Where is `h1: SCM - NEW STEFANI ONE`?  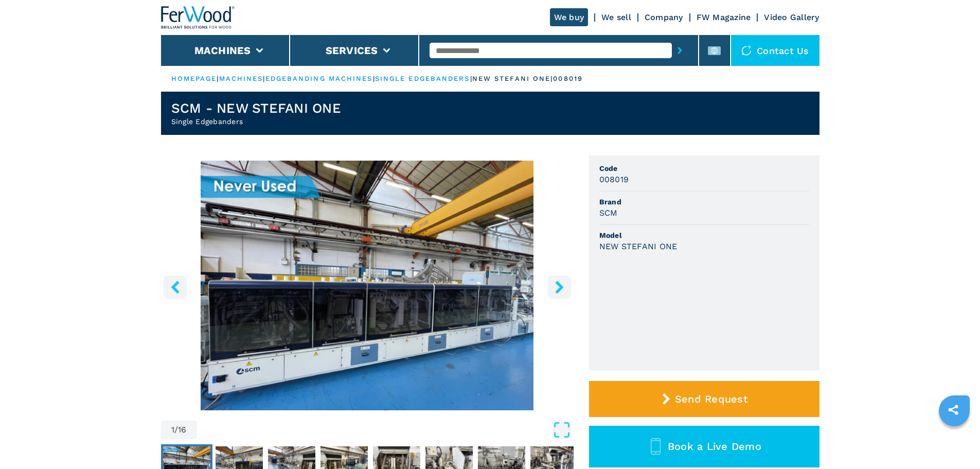
h1: SCM - NEW STEFANI ONE is located at coordinates (256, 108).